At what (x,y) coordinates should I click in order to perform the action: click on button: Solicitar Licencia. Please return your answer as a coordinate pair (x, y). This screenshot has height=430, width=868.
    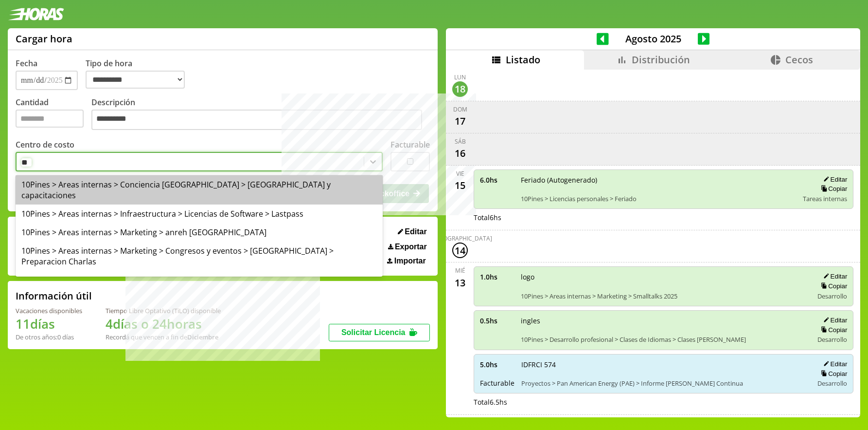
    Looking at the image, I should click on (380, 332).